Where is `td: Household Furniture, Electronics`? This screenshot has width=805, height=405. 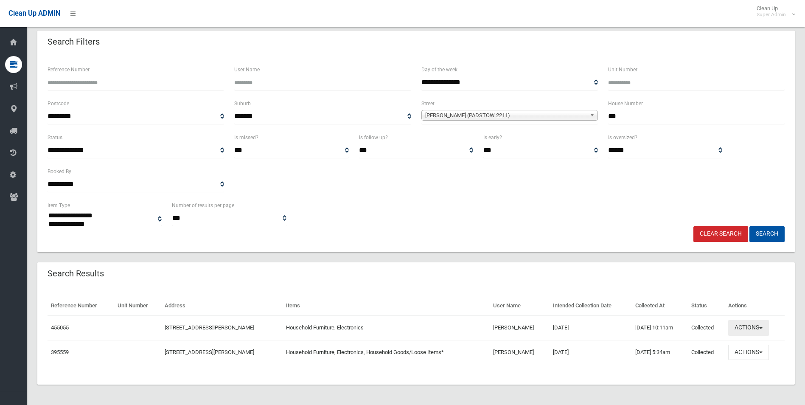 td: Household Furniture, Electronics is located at coordinates (386, 327).